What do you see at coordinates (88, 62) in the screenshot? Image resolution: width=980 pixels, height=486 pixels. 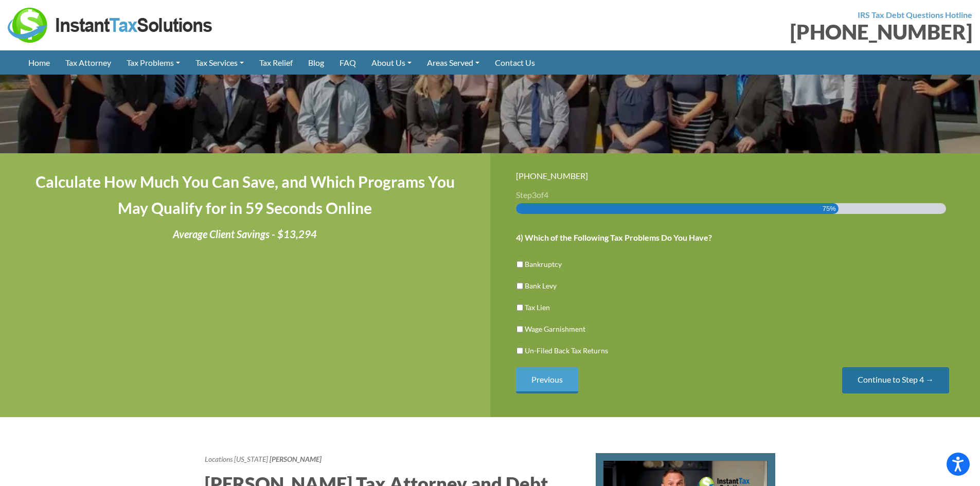 I see `a: Tax Attorney` at bounding box center [88, 62].